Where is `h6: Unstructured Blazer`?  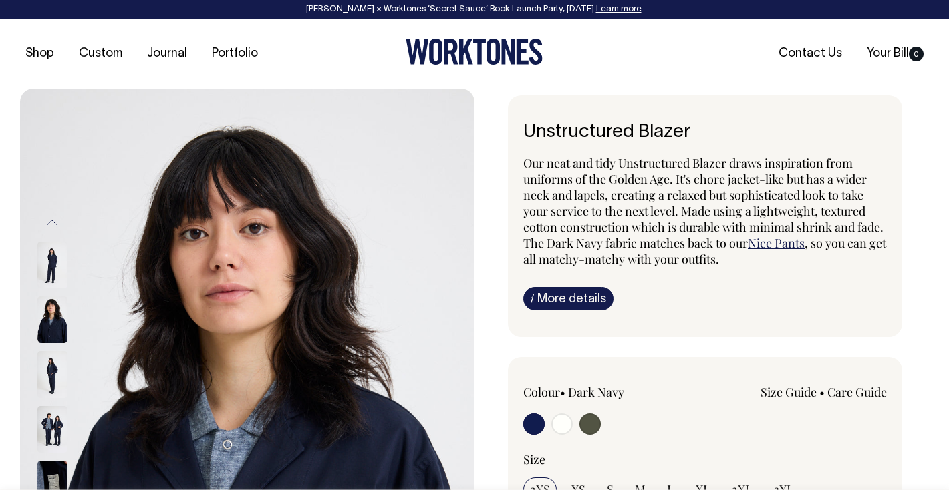
h6: Unstructured Blazer is located at coordinates (705, 132).